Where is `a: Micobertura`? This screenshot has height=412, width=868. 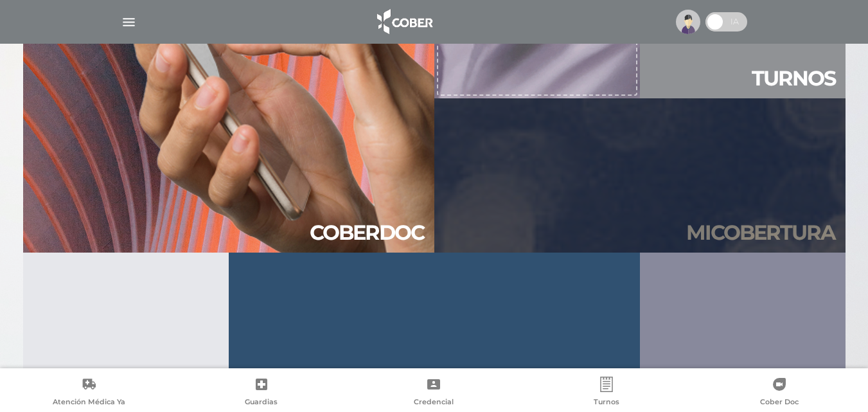
a: Micobertura is located at coordinates (640, 176).